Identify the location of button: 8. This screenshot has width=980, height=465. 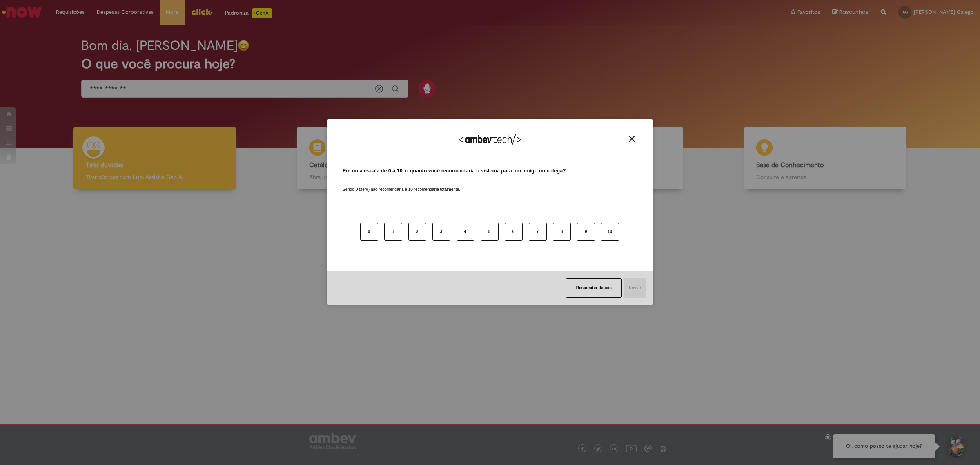
(562, 232).